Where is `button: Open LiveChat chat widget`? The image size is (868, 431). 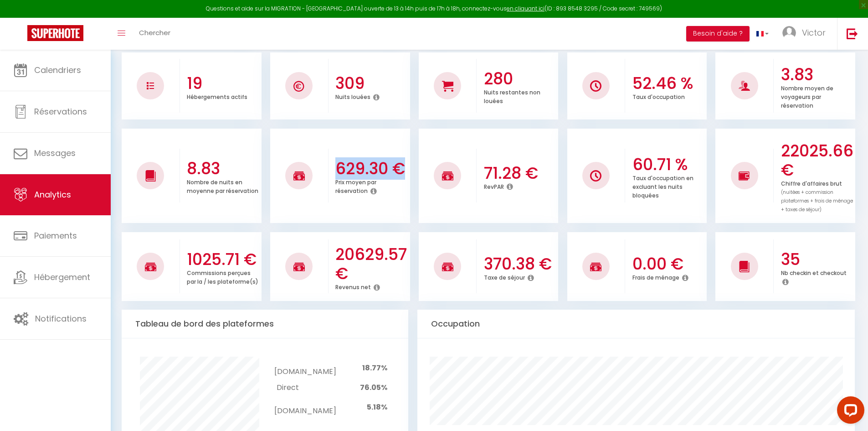
button: Open LiveChat chat widget is located at coordinates (21, 17).